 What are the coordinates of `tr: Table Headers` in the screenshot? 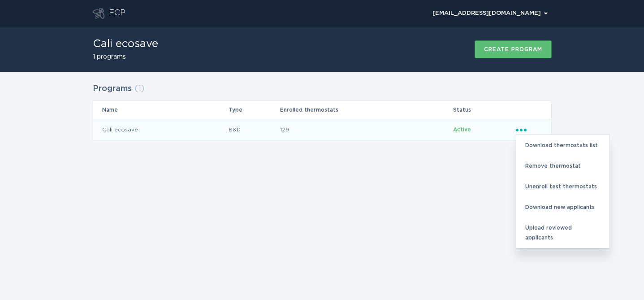 It's located at (322, 110).